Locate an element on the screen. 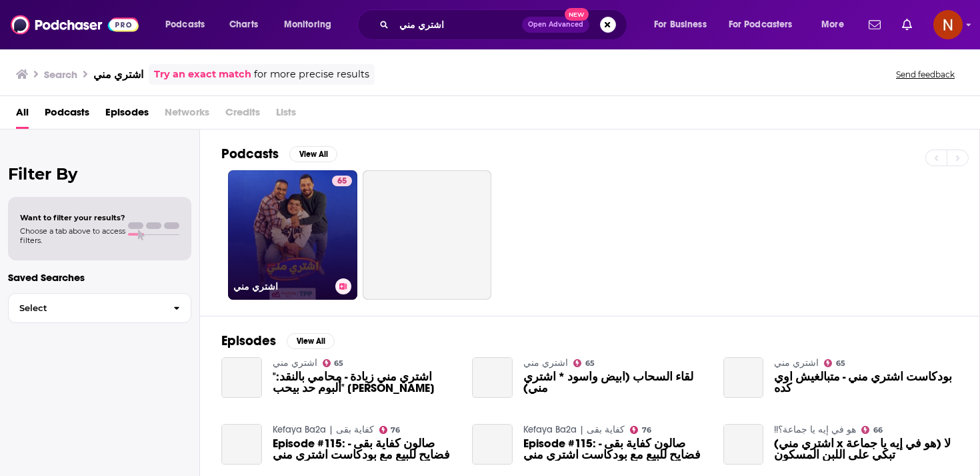 This screenshot has height=476, width=980. span: New is located at coordinates (577, 14).